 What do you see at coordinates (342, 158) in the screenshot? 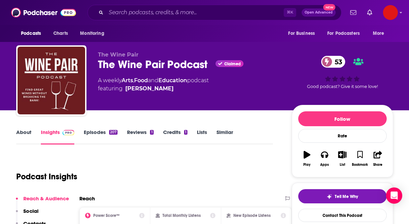
I see `button: List` at bounding box center [342, 158].